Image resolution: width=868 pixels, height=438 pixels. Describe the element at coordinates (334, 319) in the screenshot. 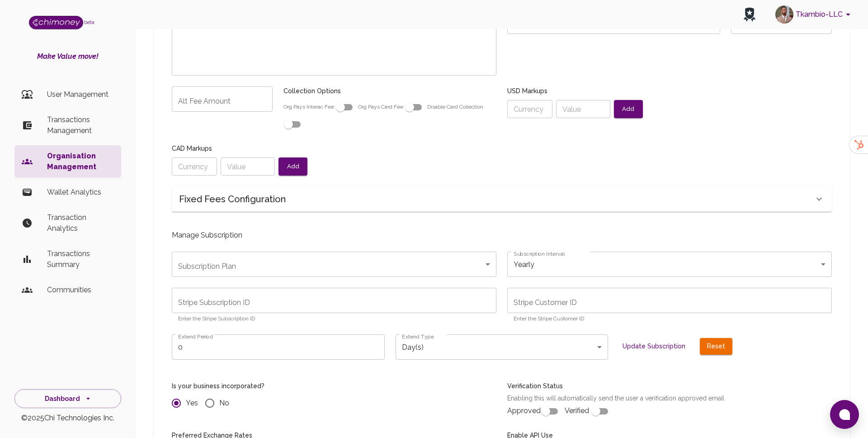

I see `p: Enter the Stripe Subscription ID` at that location.